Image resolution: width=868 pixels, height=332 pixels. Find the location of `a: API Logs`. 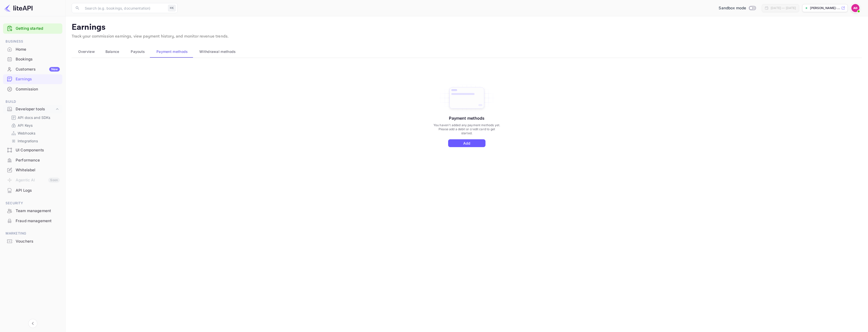

a: API Logs is located at coordinates (32, 190).